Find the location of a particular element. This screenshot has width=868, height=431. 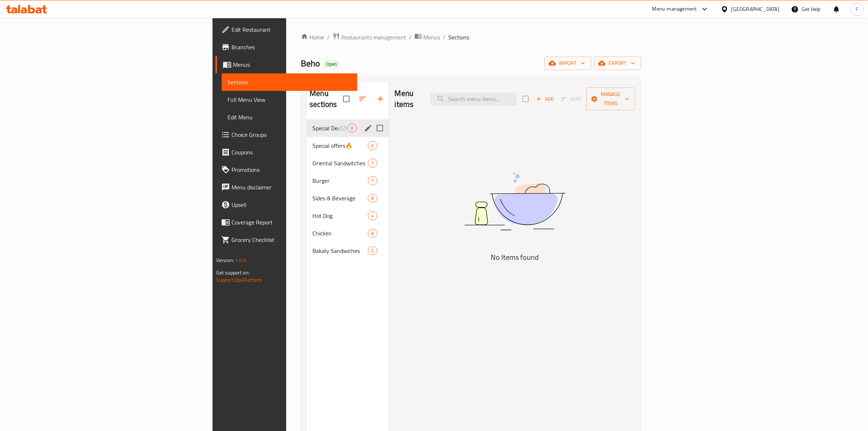

a: Coverage Report is located at coordinates (287, 222).